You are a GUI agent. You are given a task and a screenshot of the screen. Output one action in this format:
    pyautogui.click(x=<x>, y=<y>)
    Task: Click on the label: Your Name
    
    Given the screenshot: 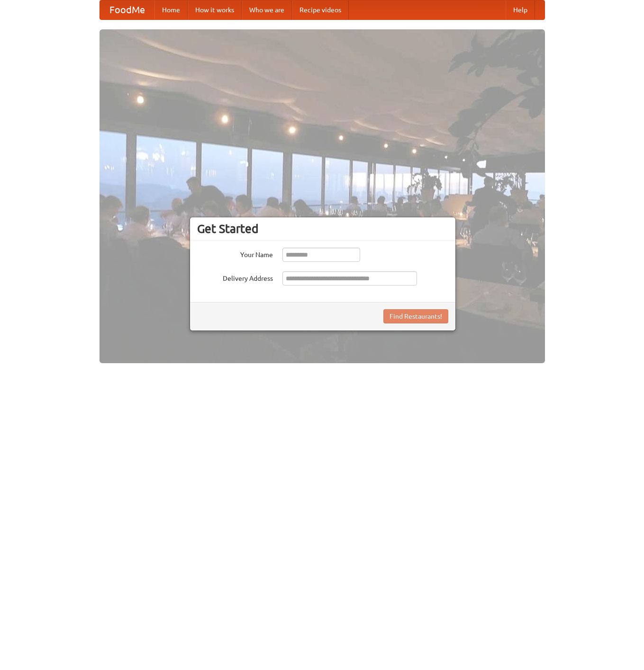 What is the action you would take?
    pyautogui.click(x=235, y=254)
    